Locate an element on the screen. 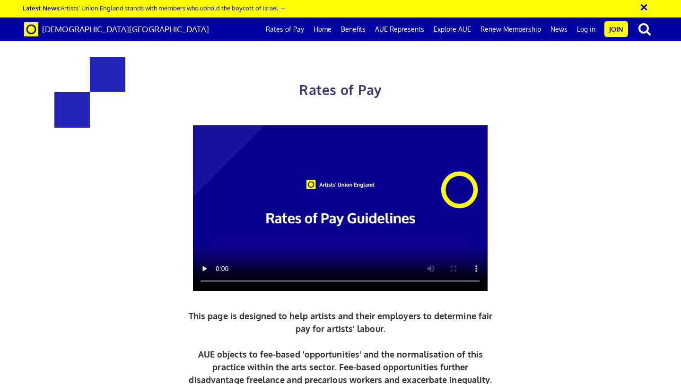  a: Log in is located at coordinates (586, 29).